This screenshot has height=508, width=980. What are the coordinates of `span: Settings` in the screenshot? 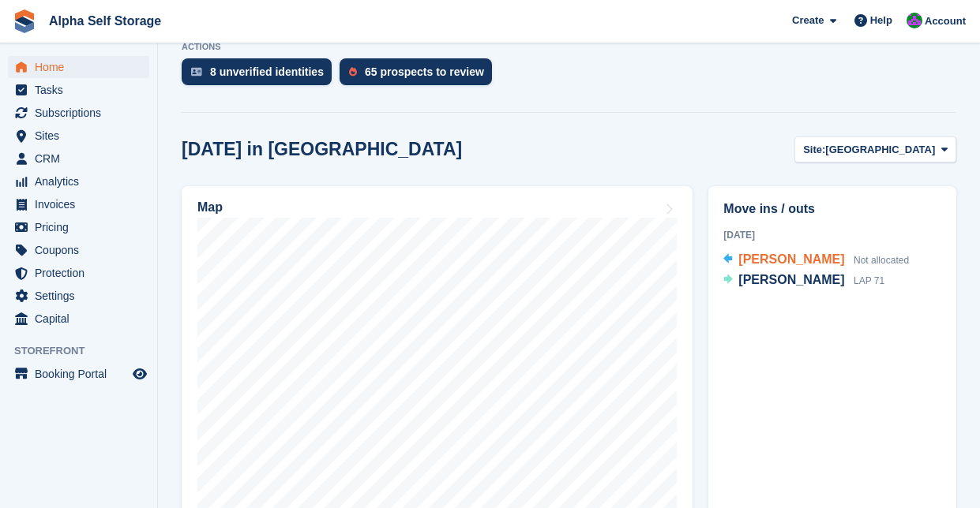 It's located at (82, 296).